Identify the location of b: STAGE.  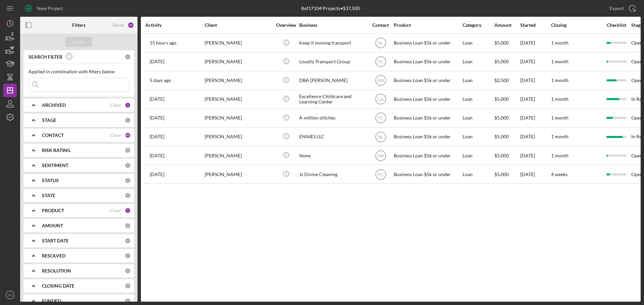
(49, 121).